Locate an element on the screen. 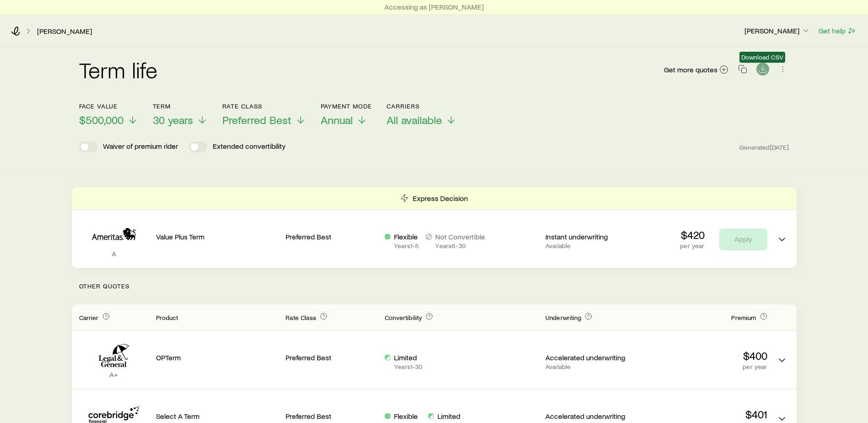 The height and width of the screenshot is (423, 868). span: Generated is located at coordinates (764, 147).